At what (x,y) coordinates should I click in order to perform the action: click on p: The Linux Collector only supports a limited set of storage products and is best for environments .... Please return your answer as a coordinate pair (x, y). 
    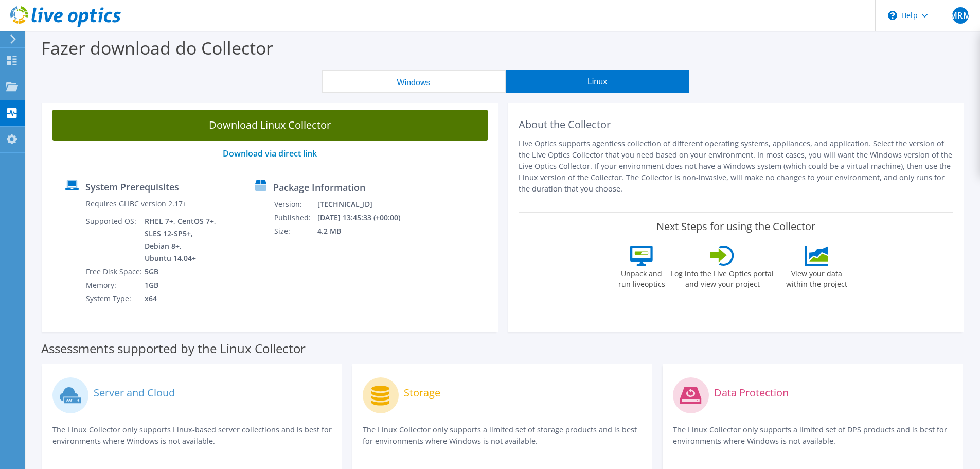
    Looking at the image, I should click on (502, 435).